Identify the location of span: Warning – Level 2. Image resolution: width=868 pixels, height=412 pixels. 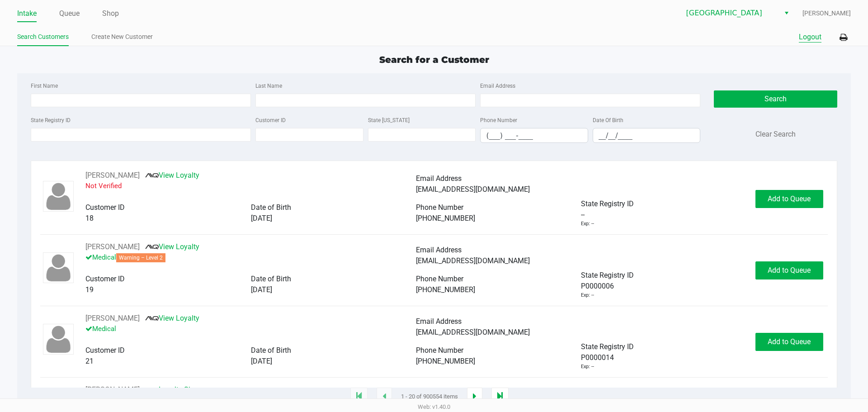
(141, 258).